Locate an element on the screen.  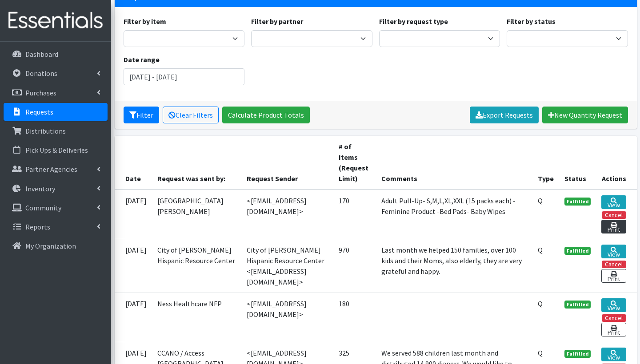
a: Clear Filters is located at coordinates (191, 115).